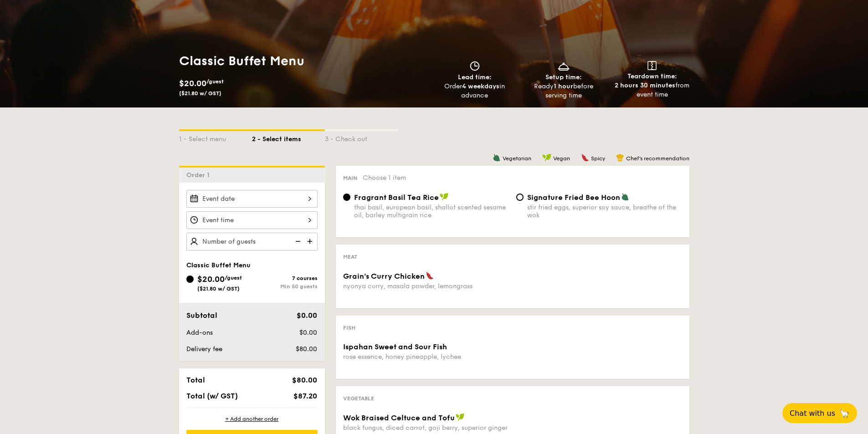 The height and width of the screenshot is (434, 868). What do you see at coordinates (475, 77) in the screenshot?
I see `span: Lead time:` at bounding box center [475, 77].